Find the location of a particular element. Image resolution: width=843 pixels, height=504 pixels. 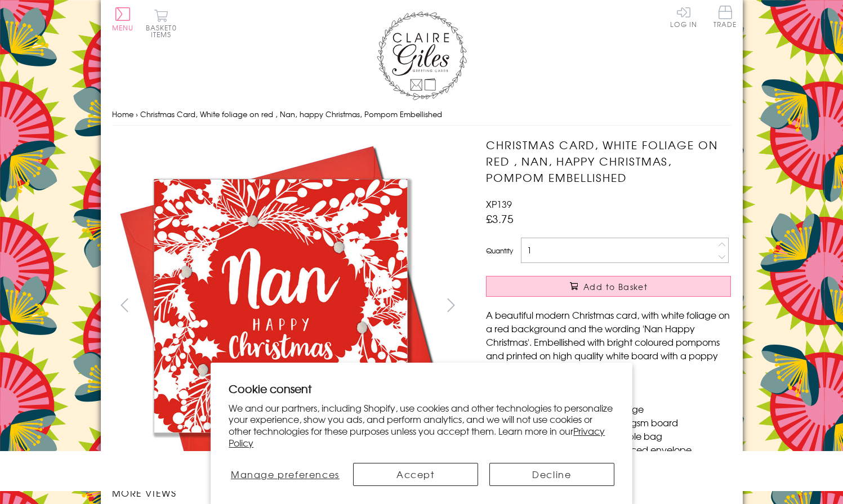

h3: More views is located at coordinates (287, 493).